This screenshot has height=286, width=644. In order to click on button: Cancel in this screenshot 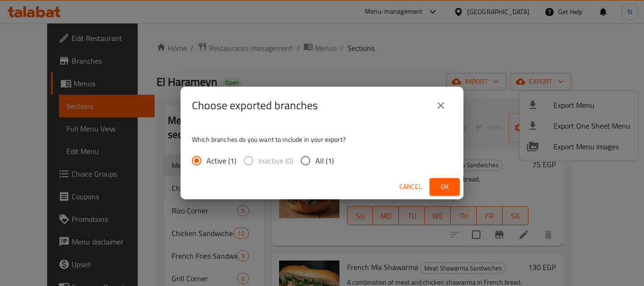, I will do `click(411, 187)`.